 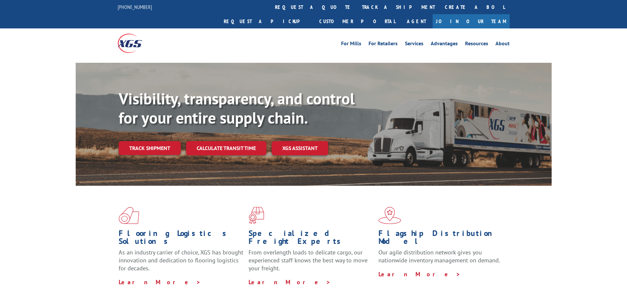 I want to click on a: About, so click(x=503, y=45).